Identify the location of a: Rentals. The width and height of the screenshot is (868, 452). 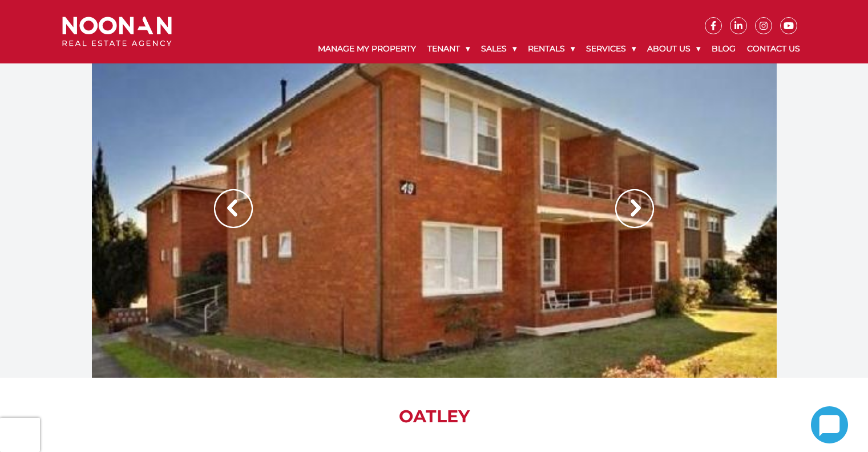
(551, 48).